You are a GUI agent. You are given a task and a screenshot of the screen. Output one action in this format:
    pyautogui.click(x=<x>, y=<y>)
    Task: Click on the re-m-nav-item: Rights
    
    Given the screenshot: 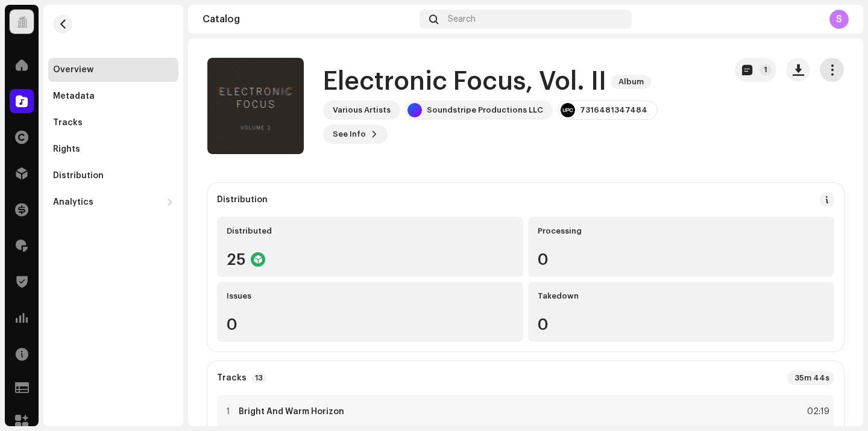 What is the action you would take?
    pyautogui.click(x=113, y=149)
    